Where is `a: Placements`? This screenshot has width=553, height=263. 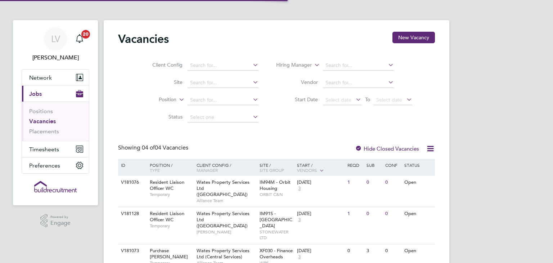
a: Placements is located at coordinates (44, 131).